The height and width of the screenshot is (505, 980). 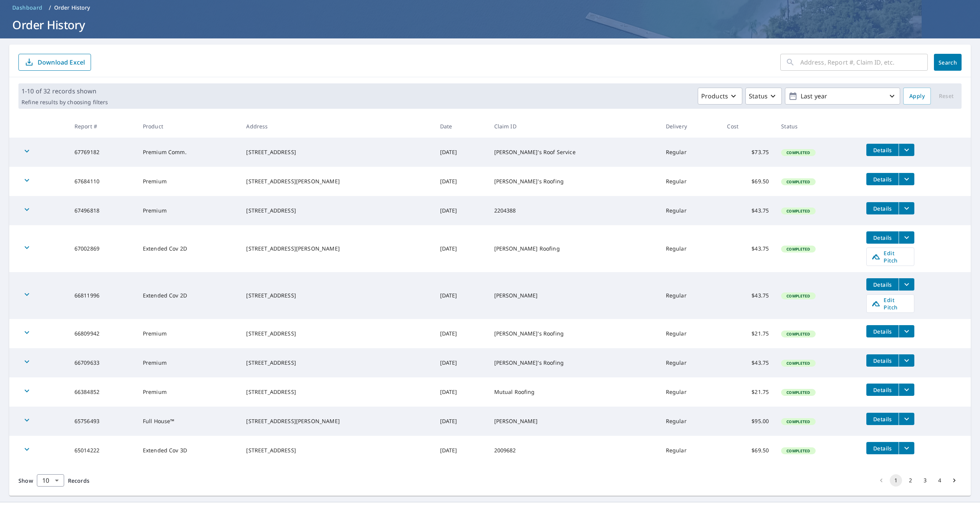 I want to click on td: 65756493, so click(x=102, y=421).